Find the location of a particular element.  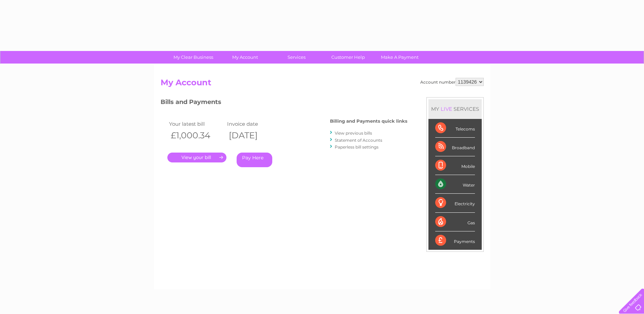

a: My Account is located at coordinates (244, 57).